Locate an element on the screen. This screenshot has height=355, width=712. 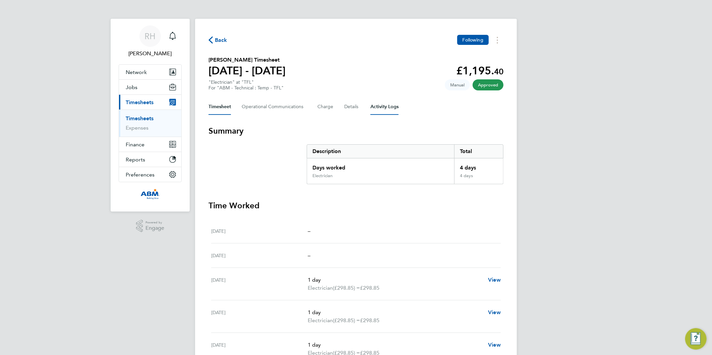
button: Back is located at coordinates (218, 40).